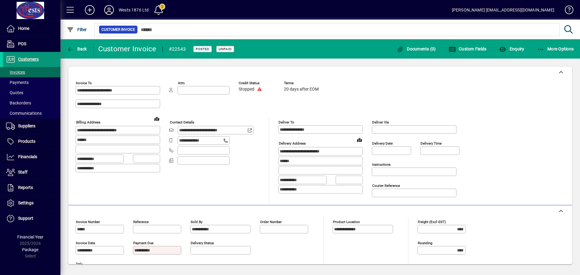 This screenshot has width=580, height=275. What do you see at coordinates (32, 157) in the screenshot?
I see `a: Financials` at bounding box center [32, 157].